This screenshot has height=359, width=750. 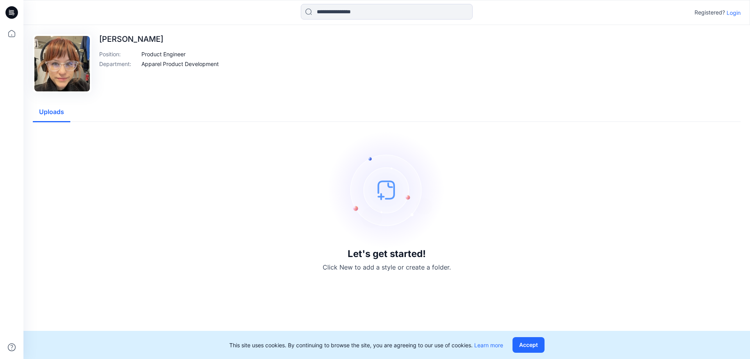 What do you see at coordinates (386, 267) in the screenshot?
I see `p: Click New to add a style or create a folder.` at bounding box center [386, 267].